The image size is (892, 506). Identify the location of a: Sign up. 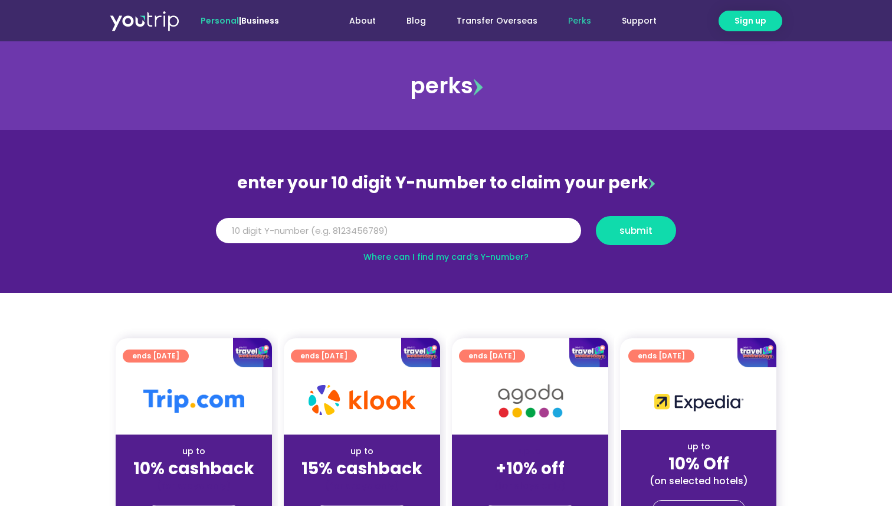
(750, 21).